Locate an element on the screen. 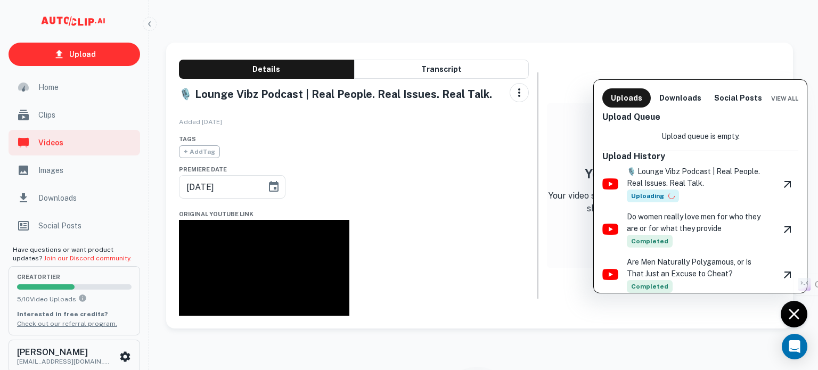 The width and height of the screenshot is (818, 370). span: Uploading is located at coordinates (653, 196).